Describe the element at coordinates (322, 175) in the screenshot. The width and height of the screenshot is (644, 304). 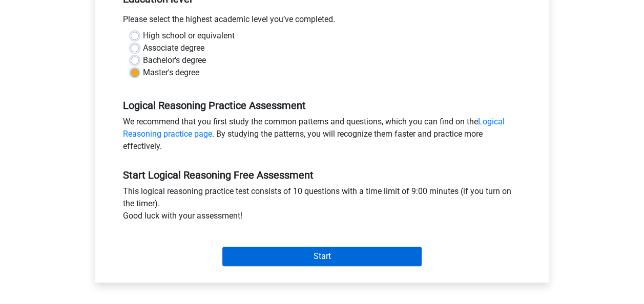
I see `h5: Start Logical Reasoning Free Assessment` at that location.